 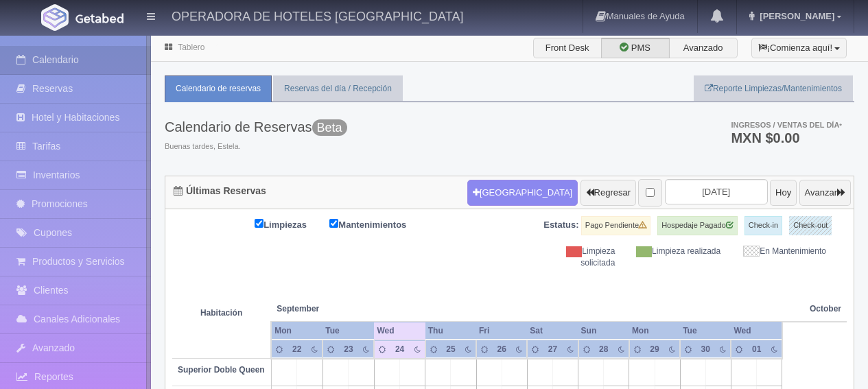 What do you see at coordinates (450, 350) in the screenshot?
I see `div: 25` at bounding box center [450, 350].